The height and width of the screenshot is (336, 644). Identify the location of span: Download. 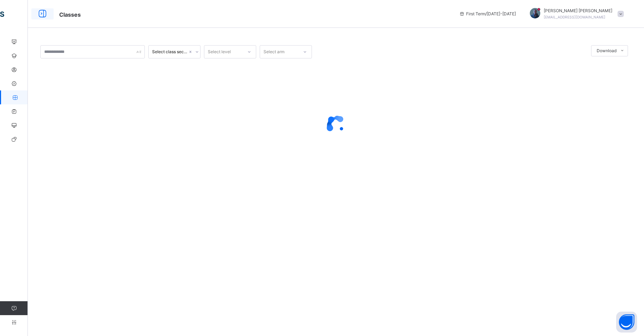
(607, 51).